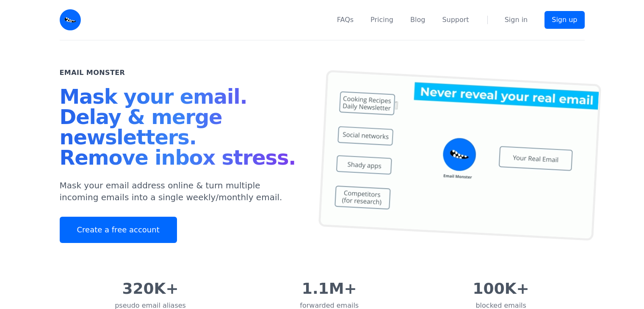 The width and height of the screenshot is (644, 309). What do you see at coordinates (181, 191) in the screenshot?
I see `p: Mask your email address online & turn multiple incoming emails into a single weekly/monthly email.` at bounding box center [181, 191].